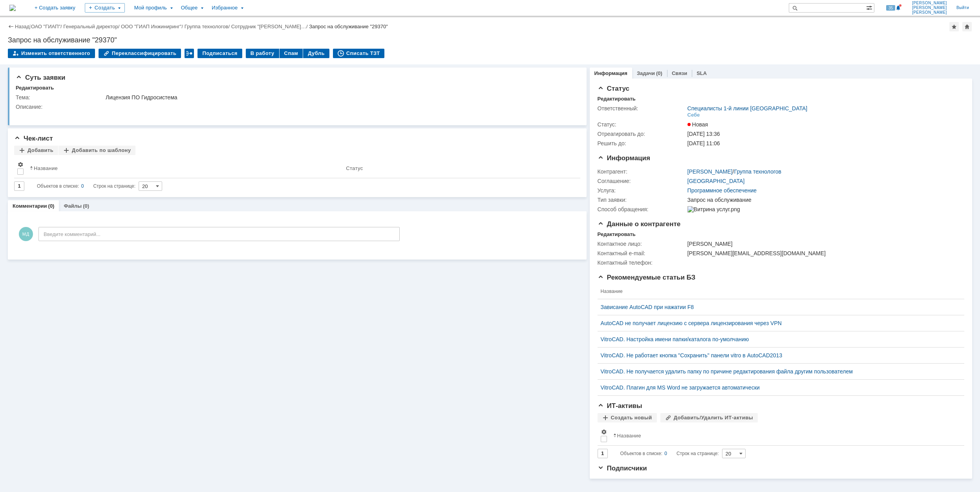  Describe the element at coordinates (778, 323) in the screenshot. I see `div: AutoCAD не получает лицензию с сервера лицензирования через VPN` at that location.